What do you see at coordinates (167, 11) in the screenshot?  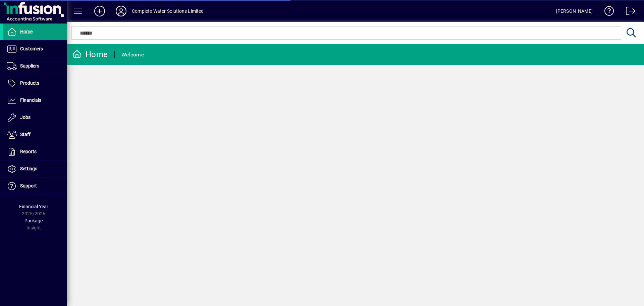 I see `div: Complete Water Solutions Limited` at bounding box center [167, 11].